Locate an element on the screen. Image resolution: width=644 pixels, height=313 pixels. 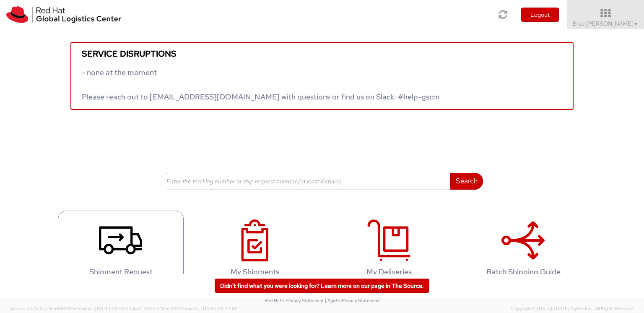
h4: Batch Shipping Guide is located at coordinates (524, 272).